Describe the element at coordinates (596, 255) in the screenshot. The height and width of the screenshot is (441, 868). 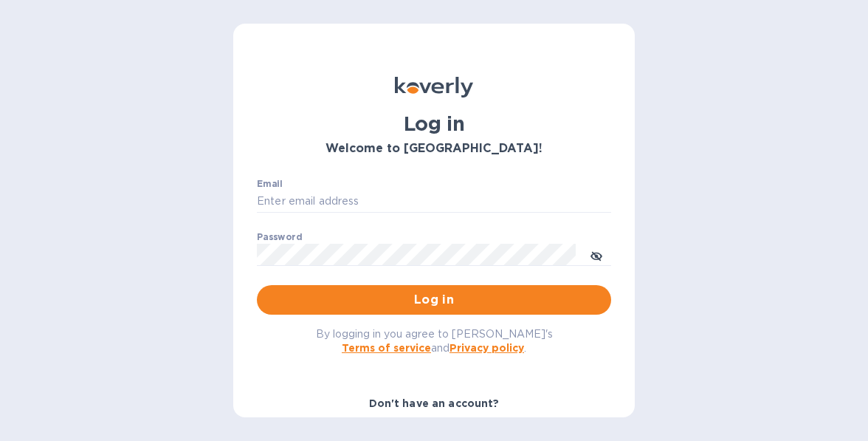
I see `button: toggle password visibility` at that location.